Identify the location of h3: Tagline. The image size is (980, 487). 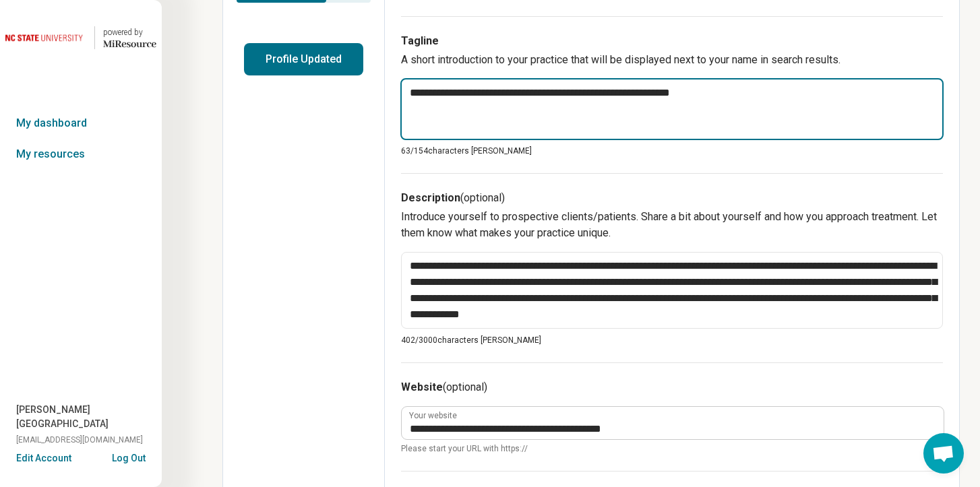
(671, 41).